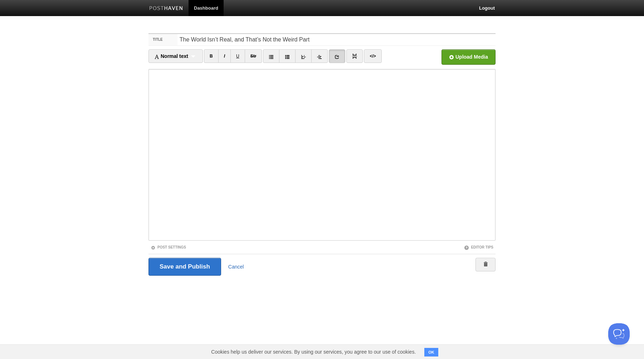 This screenshot has width=644, height=359. What do you see at coordinates (238, 56) in the screenshot?
I see `a: U` at bounding box center [238, 56].